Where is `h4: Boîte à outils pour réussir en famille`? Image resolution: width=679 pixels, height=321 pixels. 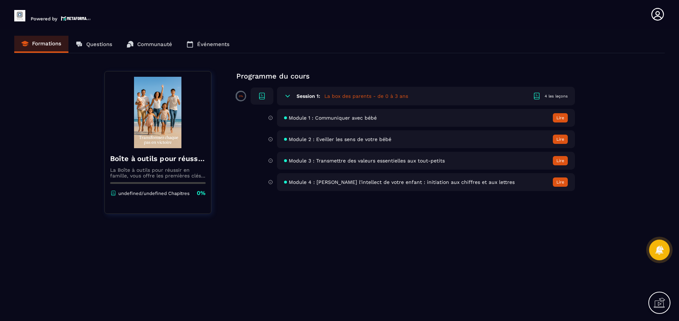 h4: Boîte à outils pour réussir en famille is located at coordinates (158, 158).